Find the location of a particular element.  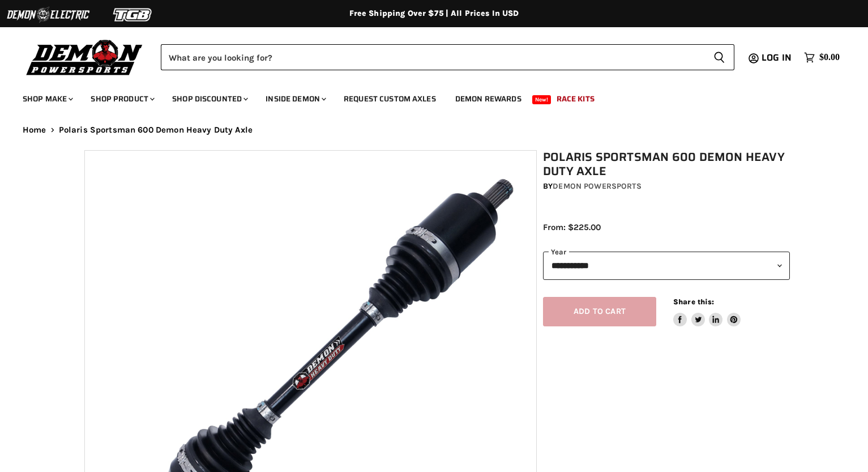

a: Shop Make is located at coordinates (47, 98).